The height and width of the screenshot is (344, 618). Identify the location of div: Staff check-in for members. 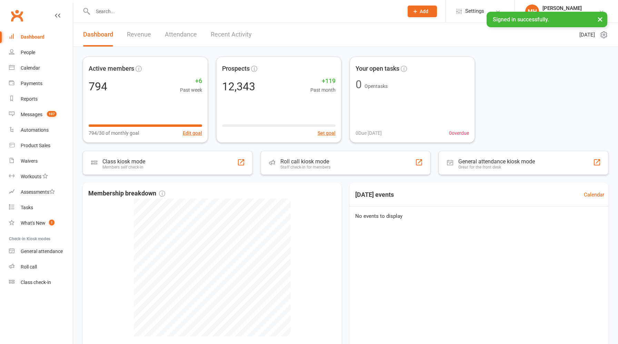
(305, 167).